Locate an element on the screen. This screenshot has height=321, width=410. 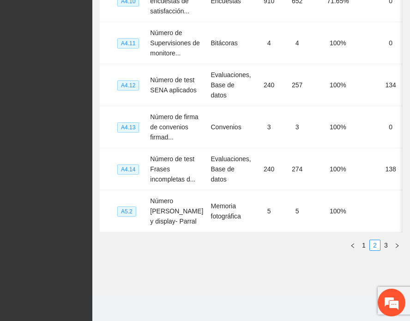
span: Estamos en línea. is located at coordinates (90, 153).